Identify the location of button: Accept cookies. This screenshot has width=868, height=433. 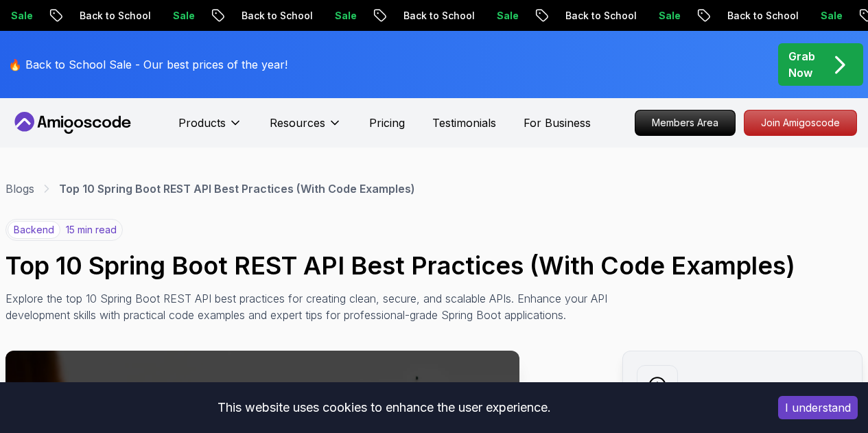
(818, 407).